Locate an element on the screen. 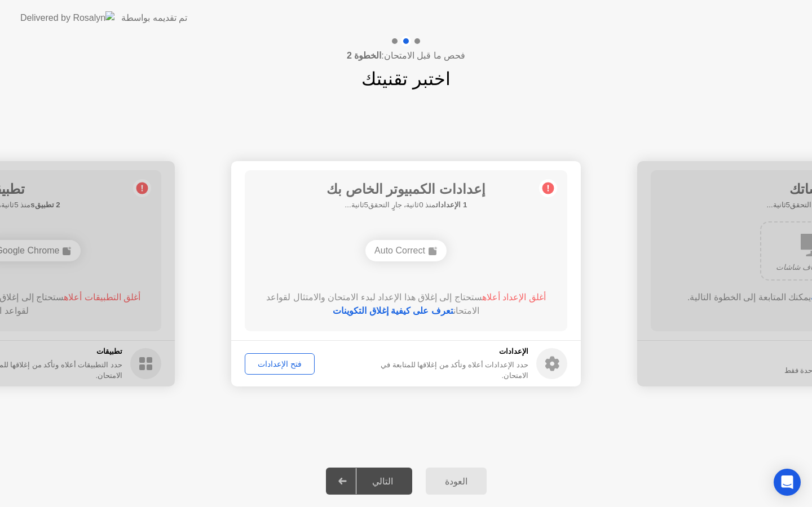  div: Open Intercom Messenger is located at coordinates (787, 482).